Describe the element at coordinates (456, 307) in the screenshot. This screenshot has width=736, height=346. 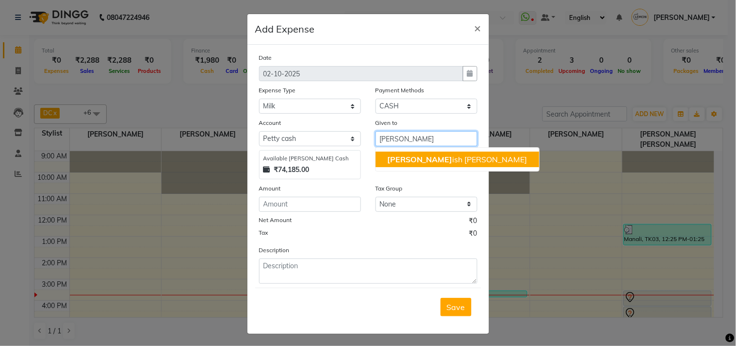
I see `button: Save` at that location.